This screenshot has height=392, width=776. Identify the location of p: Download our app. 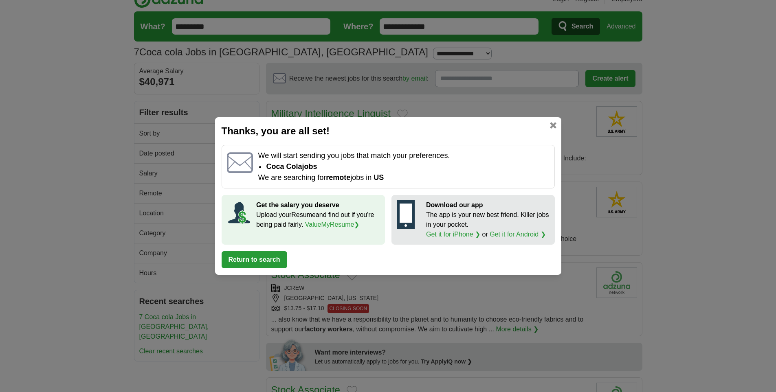
(487, 205).